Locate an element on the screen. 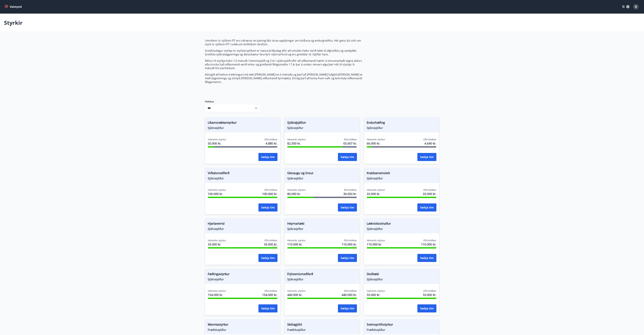  span: 4.880 kr. is located at coordinates (271, 143).